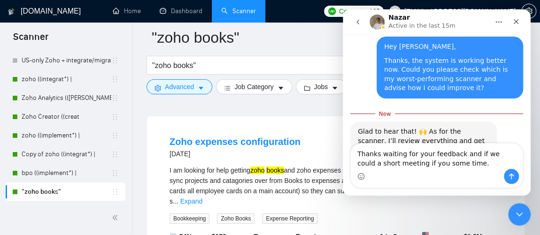 The image size is (540, 235). What do you see at coordinates (253, 87) in the screenshot?
I see `span: Job Category` at bounding box center [253, 87].